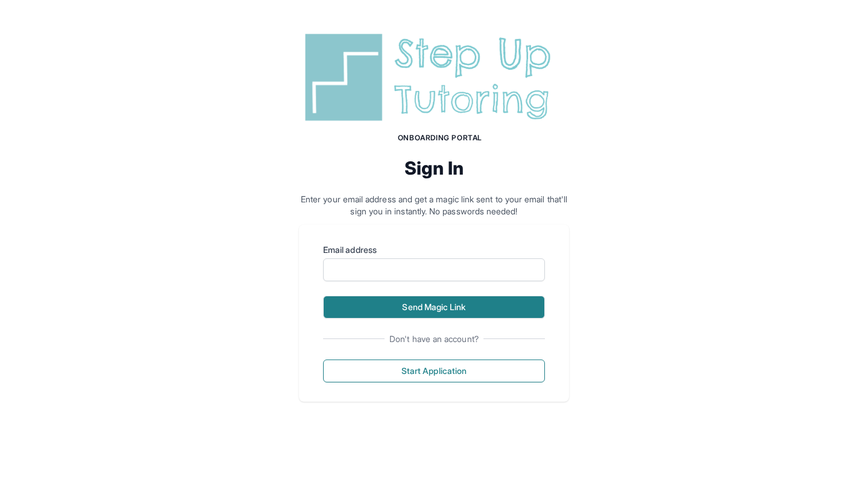 This screenshot has width=868, height=489. What do you see at coordinates (434, 308) in the screenshot?
I see `button: Send Magic Link` at bounding box center [434, 308].